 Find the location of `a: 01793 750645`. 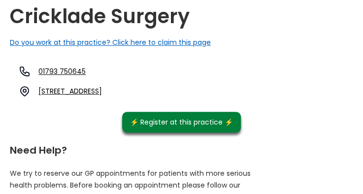

a: 01793 750645 is located at coordinates (62, 71).